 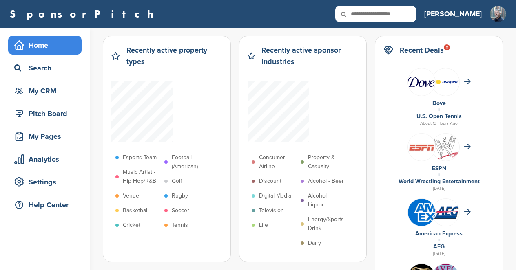 What do you see at coordinates (275, 196) in the screenshot?
I see `p: Digital Media` at bounding box center [275, 196].